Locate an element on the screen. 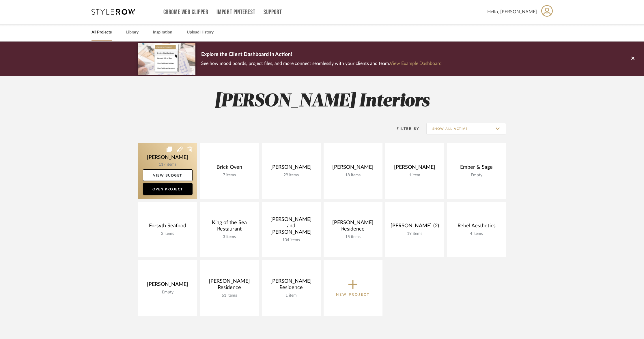 The width and height of the screenshot is (644, 339). a: View Example Dashboard is located at coordinates (416, 64).